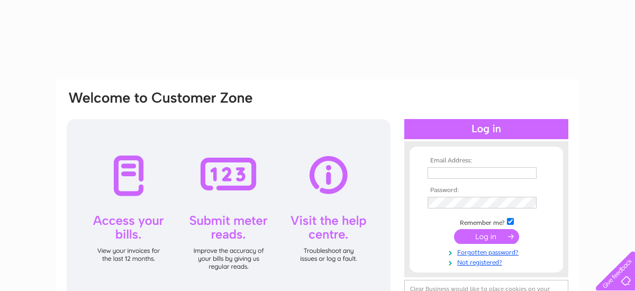 The image size is (635, 291). What do you see at coordinates (487, 161) in the screenshot?
I see `th: Email Address:` at bounding box center [487, 161].